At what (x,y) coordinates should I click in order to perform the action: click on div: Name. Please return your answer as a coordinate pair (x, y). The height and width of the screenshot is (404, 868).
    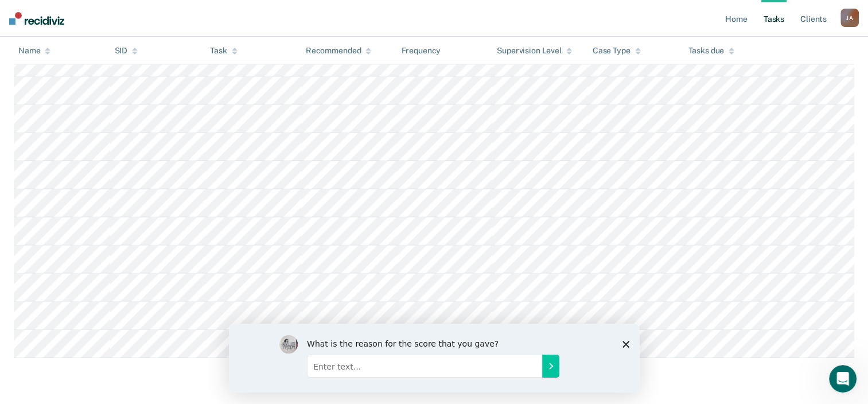
    Looking at the image, I should click on (35, 50).